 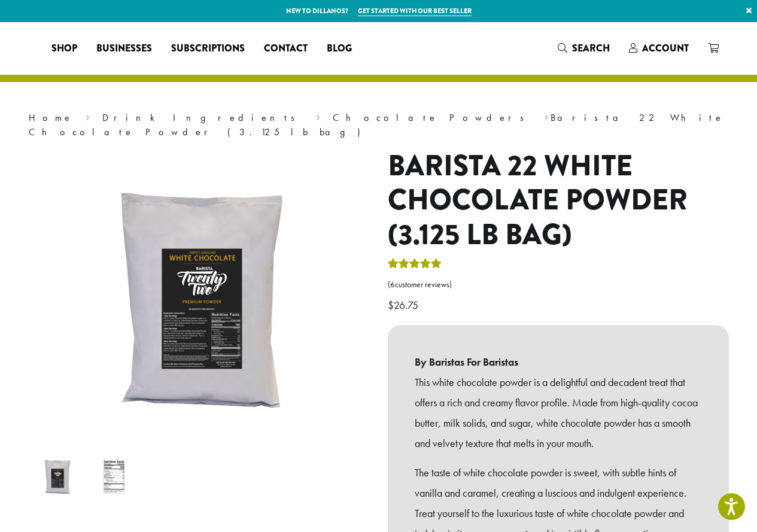 What do you see at coordinates (583, 48) in the screenshot?
I see `a: Search` at bounding box center [583, 48].